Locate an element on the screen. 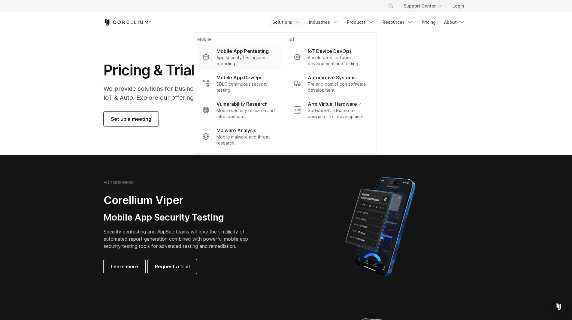 This screenshot has width=572, height=320. div: Open Intercom Messenger is located at coordinates (559, 306).